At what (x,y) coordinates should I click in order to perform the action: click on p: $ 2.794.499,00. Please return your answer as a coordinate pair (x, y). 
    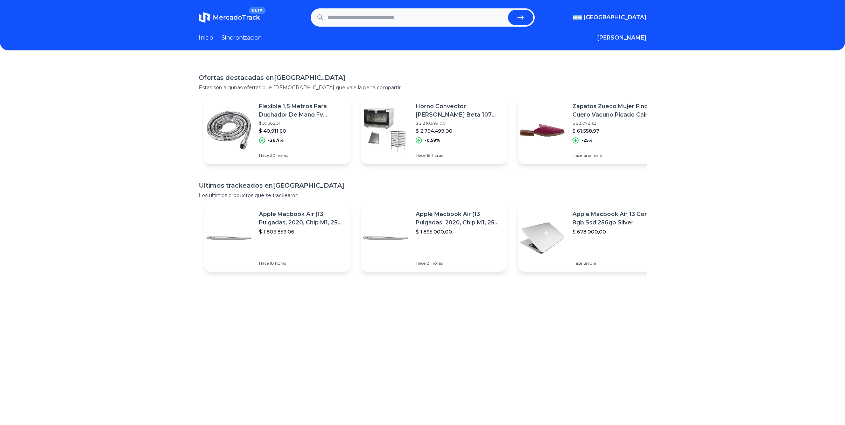
    Looking at the image, I should click on (458, 131).